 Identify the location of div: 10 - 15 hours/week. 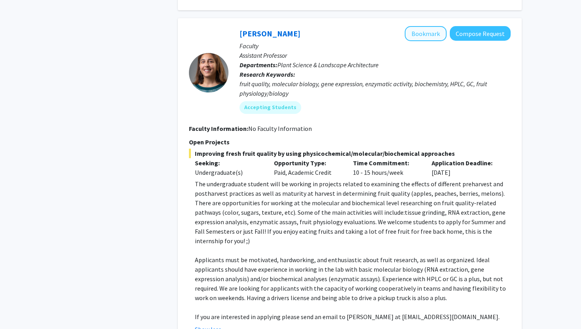
(387, 168).